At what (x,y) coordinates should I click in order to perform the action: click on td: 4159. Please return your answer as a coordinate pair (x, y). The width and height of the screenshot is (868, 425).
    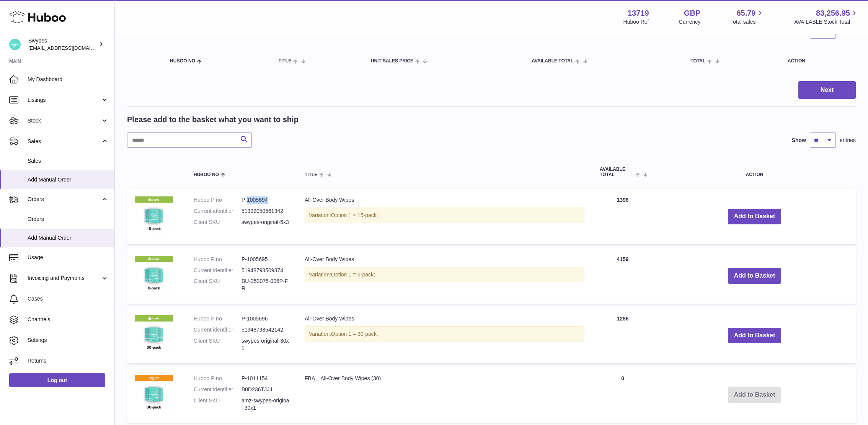
    Looking at the image, I should click on (622, 276).